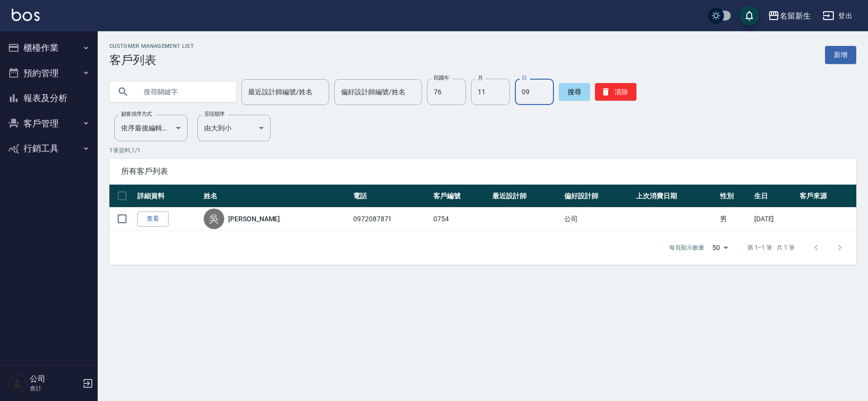 This screenshot has height=401, width=868. What do you see at coordinates (841, 55) in the screenshot?
I see `a: 新增` at bounding box center [841, 55].